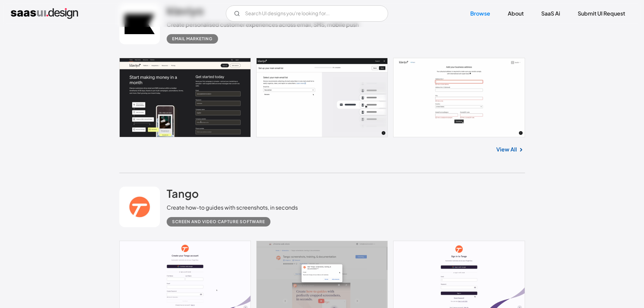 This screenshot has width=644, height=308. What do you see at coordinates (182, 195) in the screenshot?
I see `a: Tango` at bounding box center [182, 195].